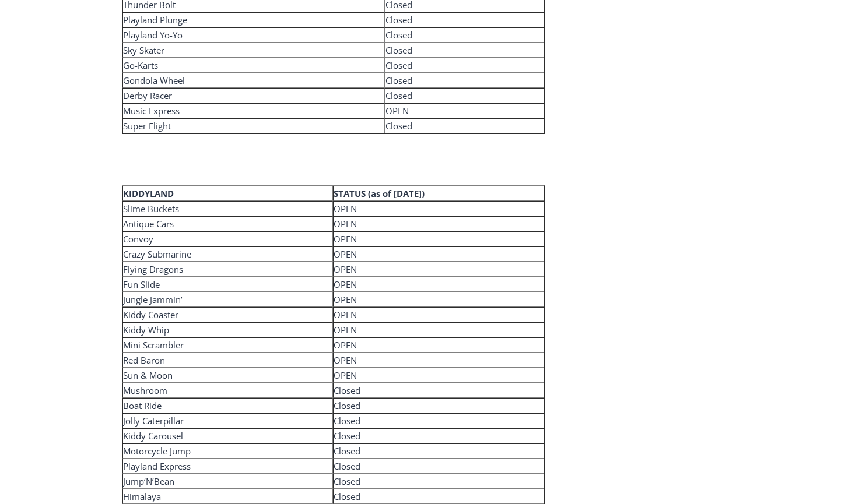  Describe the element at coordinates (228, 239) in the screenshot. I see `td: Convoy` at that location.